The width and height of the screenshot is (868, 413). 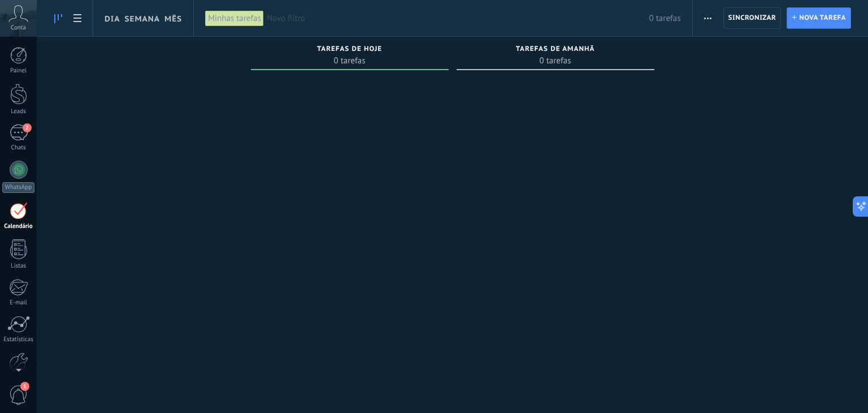 What do you see at coordinates (556, 50) in the screenshot?
I see `div: Tarefas de amanhã` at bounding box center [556, 50].